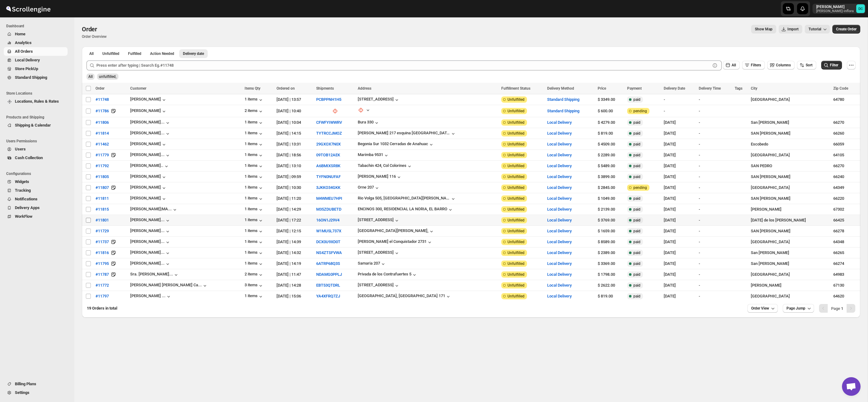 The height and width of the screenshot is (402, 868). What do you see at coordinates (102, 220) in the screenshot?
I see `button: #11801` at bounding box center [102, 220].